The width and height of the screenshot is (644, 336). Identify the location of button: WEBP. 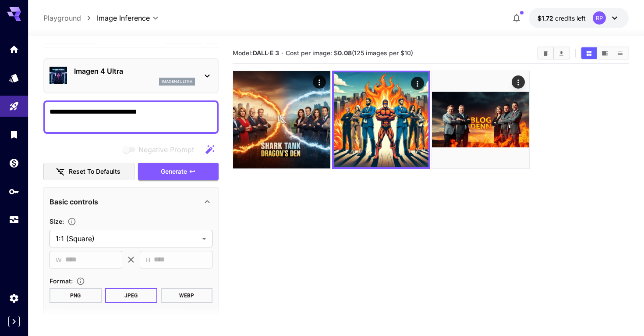
(186, 296).